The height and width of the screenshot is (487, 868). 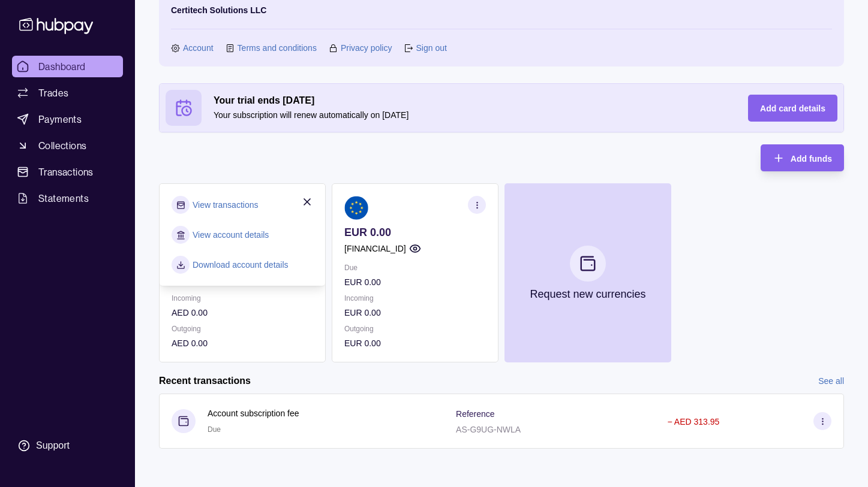 What do you see at coordinates (488, 430) in the screenshot?
I see `p: AS-G9UG-NWLA` at bounding box center [488, 430].